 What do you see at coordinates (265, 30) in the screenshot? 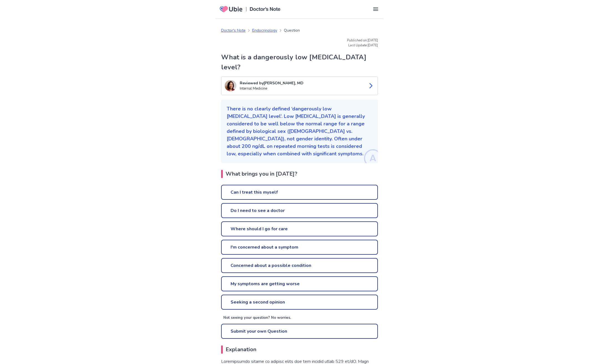
I see `a: Endocrinology` at bounding box center [265, 30].